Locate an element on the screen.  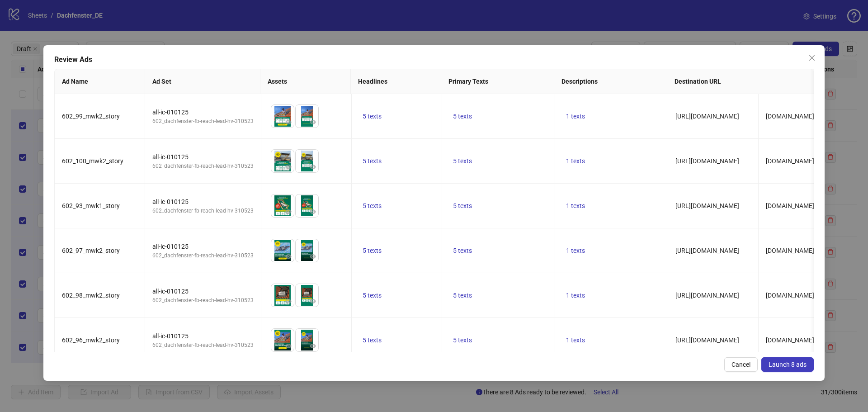
button: Close is located at coordinates (812, 58).